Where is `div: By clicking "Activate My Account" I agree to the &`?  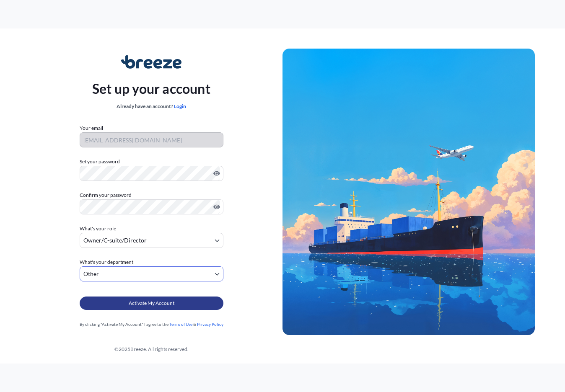 div: By clicking "Activate My Account" I agree to the & is located at coordinates (151, 324).